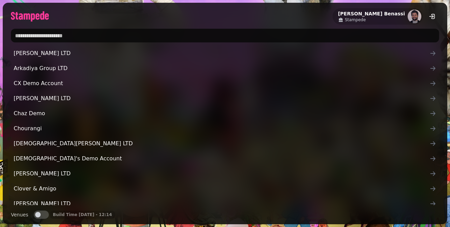 This screenshot has height=227, width=450. Describe the element at coordinates (221, 68) in the screenshot. I see `span: Arkadiya Group LTD` at that location.